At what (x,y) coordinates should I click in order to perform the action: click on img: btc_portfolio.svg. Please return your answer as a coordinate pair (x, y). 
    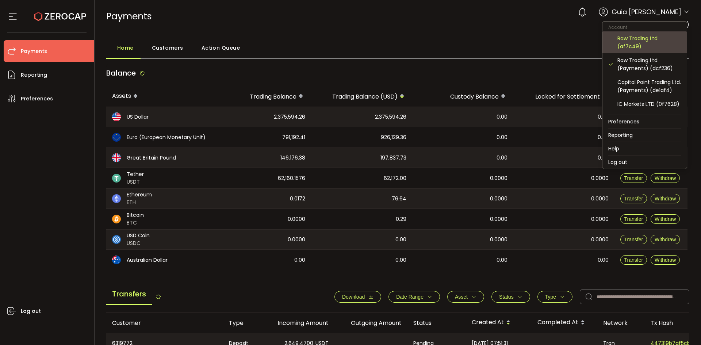
    Looking at the image, I should click on (116, 219).